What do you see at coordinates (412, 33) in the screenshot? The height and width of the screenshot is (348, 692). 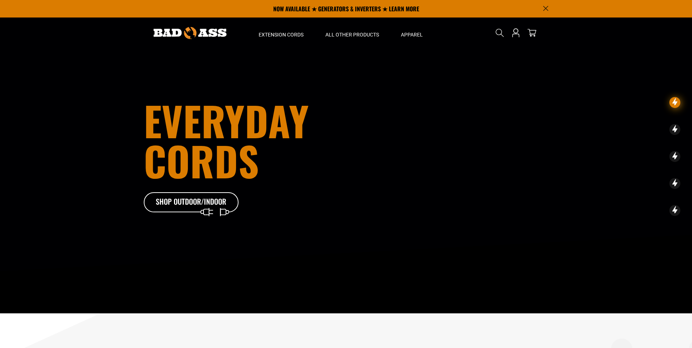 I see `summary: Apparel` at bounding box center [412, 33].